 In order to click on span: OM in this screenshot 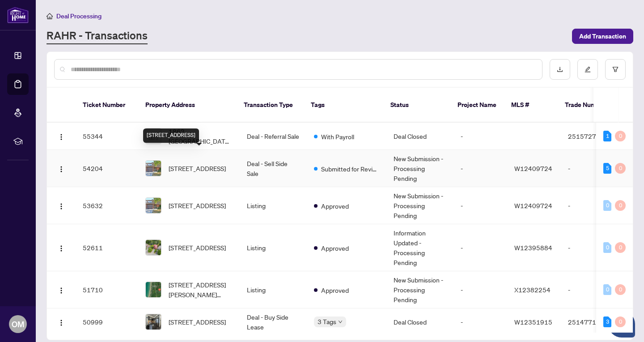, I will do `click(18, 324)`.